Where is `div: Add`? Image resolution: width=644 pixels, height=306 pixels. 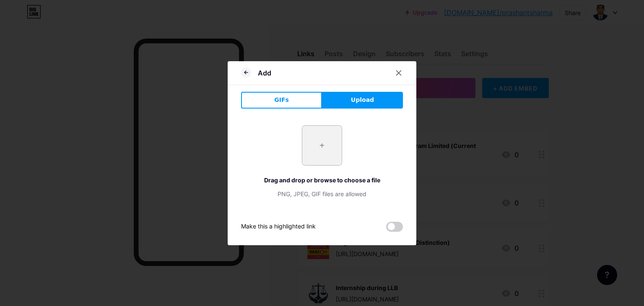
div: Add is located at coordinates (264, 73).